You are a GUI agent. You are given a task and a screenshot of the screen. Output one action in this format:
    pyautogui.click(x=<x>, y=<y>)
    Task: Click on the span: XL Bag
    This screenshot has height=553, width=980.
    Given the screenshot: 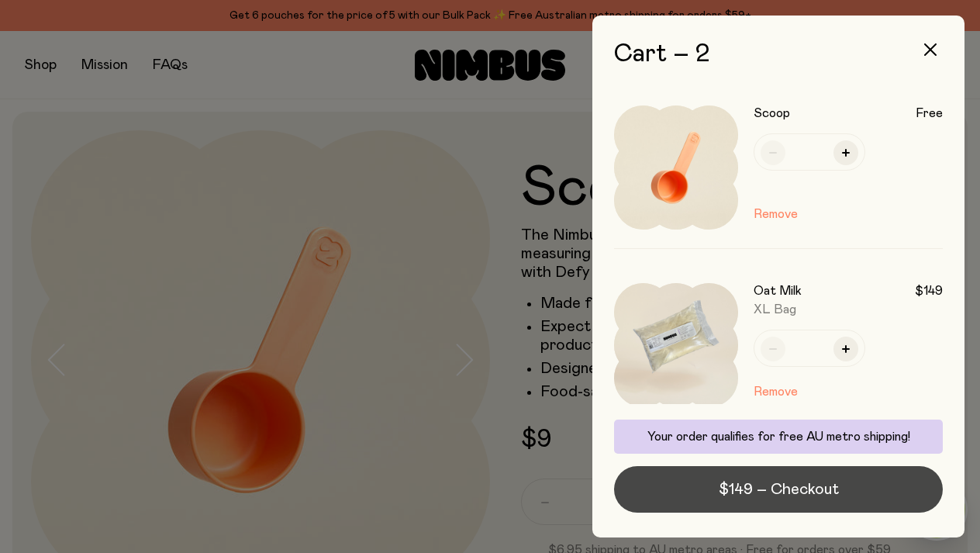 What is the action you would take?
    pyautogui.click(x=775, y=309)
    